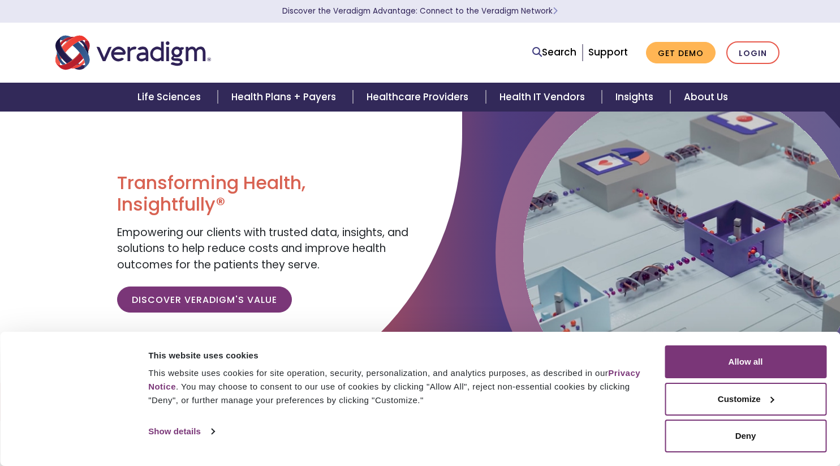  Describe the element at coordinates (262, 248) in the screenshot. I see `span: Empowering our clients with trusted data, insights, and solutions to help reduce costs and improv...` at that location.